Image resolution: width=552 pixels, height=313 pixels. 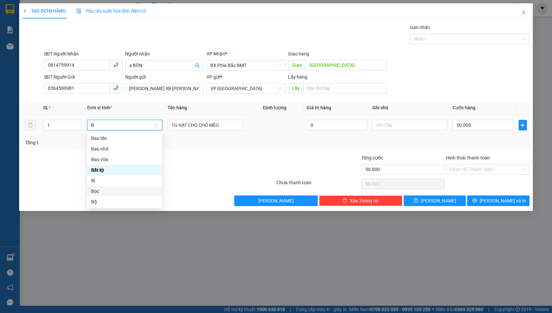 I want to click on div: SĐT Người Nhận, so click(x=83, y=54).